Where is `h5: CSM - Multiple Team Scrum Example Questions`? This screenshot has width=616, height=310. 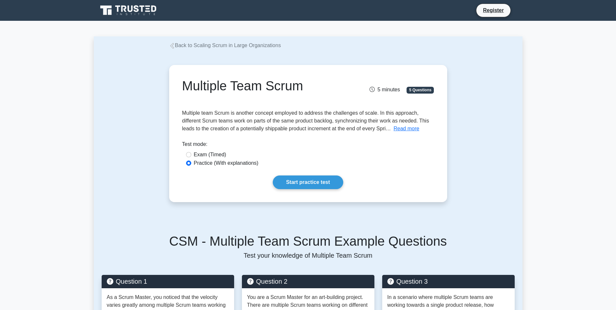 h5: CSM - Multiple Team Scrum Example Questions is located at coordinates (308, 241).